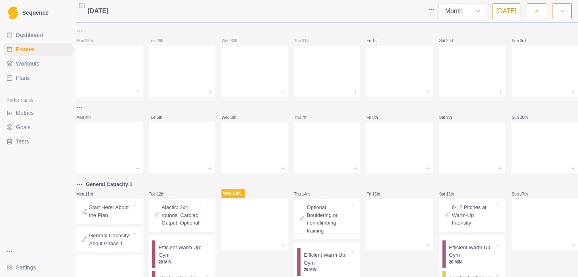  Describe the element at coordinates (306, 41) in the screenshot. I see `p: Thu 31st` at that location.